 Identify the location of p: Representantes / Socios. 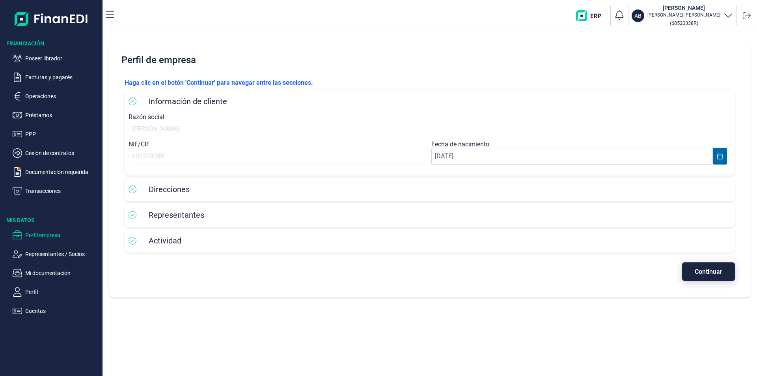
(62, 254).